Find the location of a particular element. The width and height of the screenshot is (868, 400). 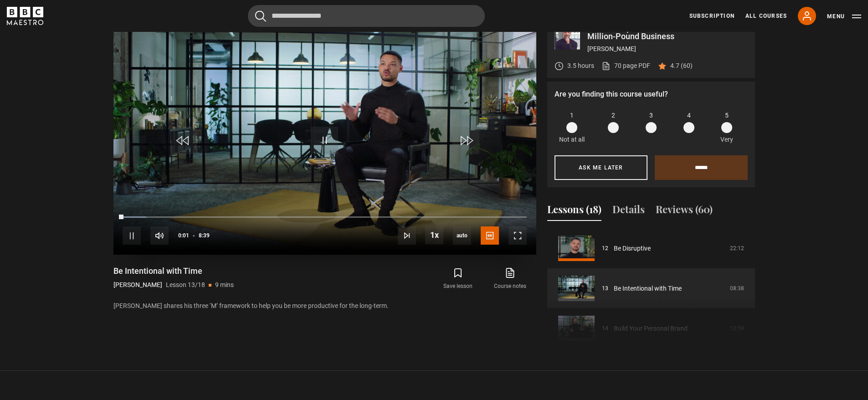

button: Ask me later is located at coordinates (601, 168).